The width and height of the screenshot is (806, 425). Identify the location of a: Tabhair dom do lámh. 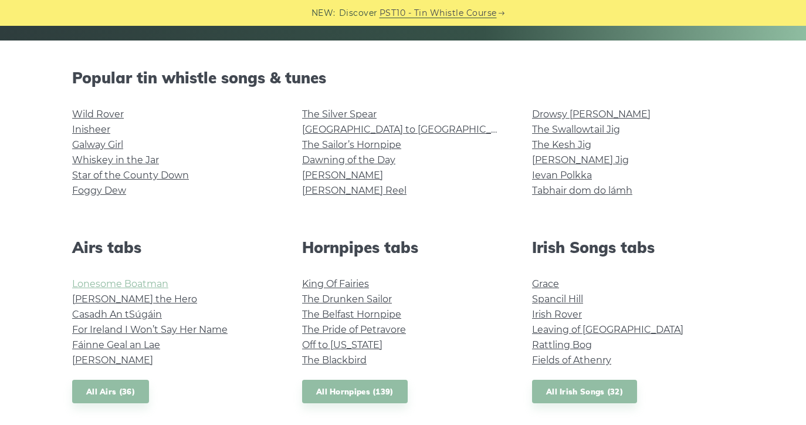
(582, 190).